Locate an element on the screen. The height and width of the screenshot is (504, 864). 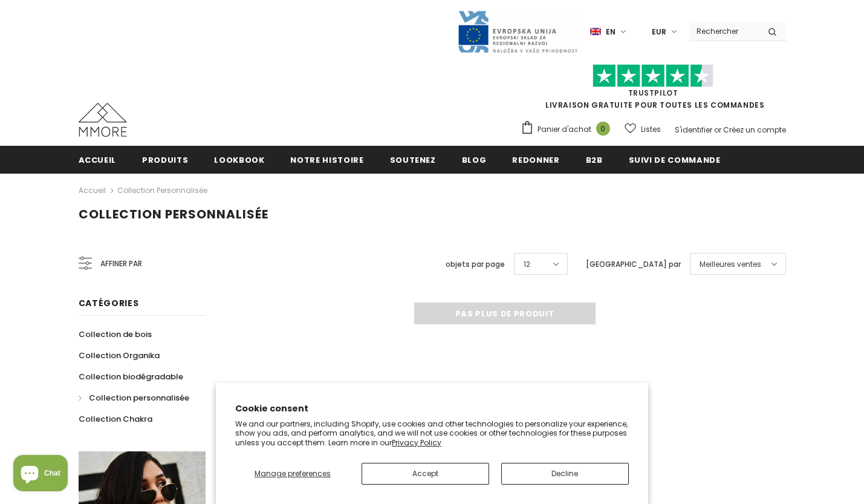
a: Collection biodégradable is located at coordinates (130, 376).